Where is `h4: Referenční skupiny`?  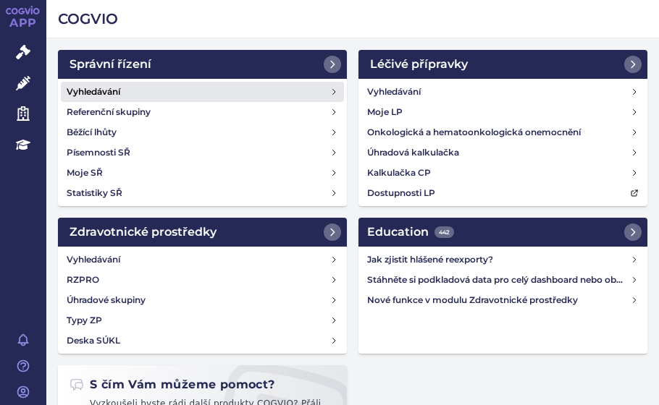
h4: Referenční skupiny is located at coordinates (109, 112).